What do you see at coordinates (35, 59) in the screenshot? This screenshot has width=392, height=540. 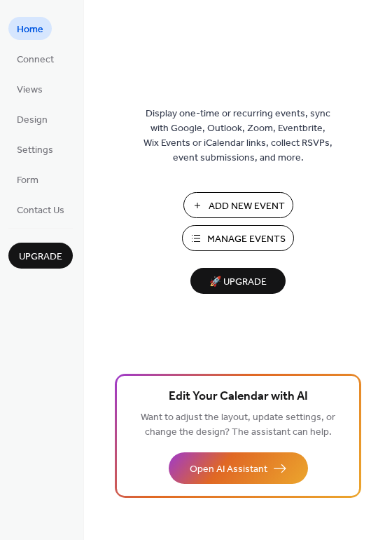 I see `span: Connect` at bounding box center [35, 59].